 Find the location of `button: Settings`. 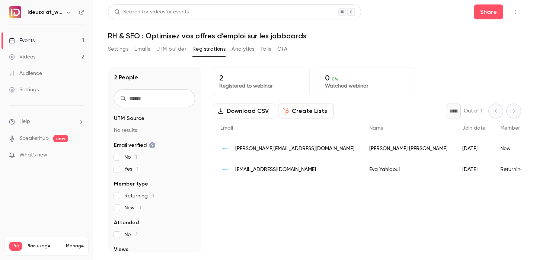

button: Settings is located at coordinates (118, 49).